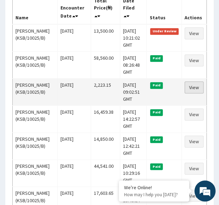 Image resolution: width=219 pixels, height=205 pixels. I want to click on td: 13,500.00, so click(105, 38).